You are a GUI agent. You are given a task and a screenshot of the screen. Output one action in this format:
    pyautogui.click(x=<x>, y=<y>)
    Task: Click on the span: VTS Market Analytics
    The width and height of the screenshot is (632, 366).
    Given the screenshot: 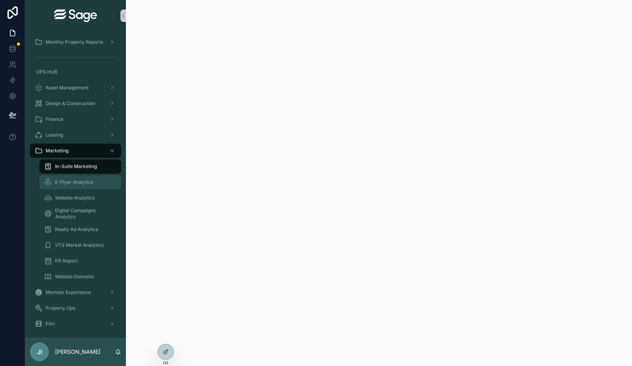 What is the action you would take?
    pyautogui.click(x=79, y=245)
    